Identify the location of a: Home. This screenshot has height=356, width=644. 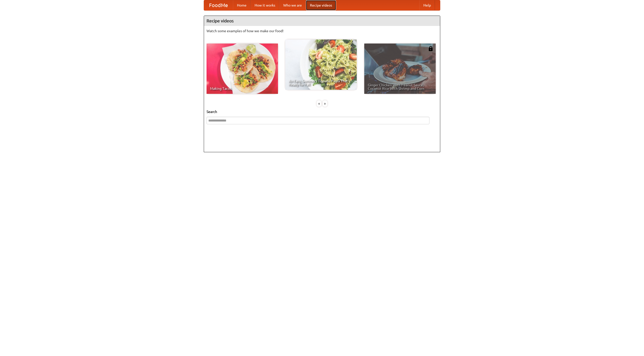
(242, 5).